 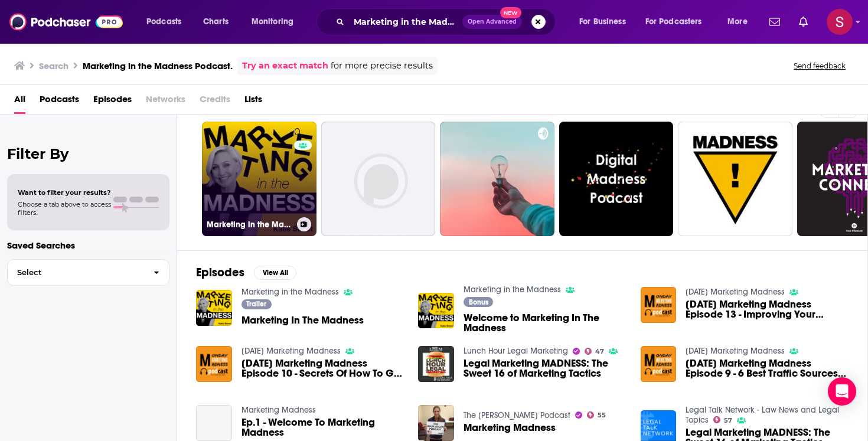 What do you see at coordinates (19, 102) in the screenshot?
I see `span: All` at bounding box center [19, 102].